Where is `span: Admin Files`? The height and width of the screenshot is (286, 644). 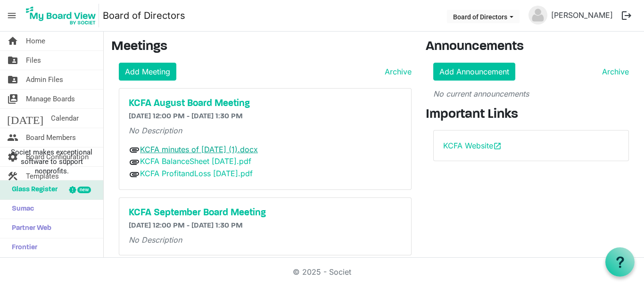 span: Admin Files is located at coordinates (44, 80).